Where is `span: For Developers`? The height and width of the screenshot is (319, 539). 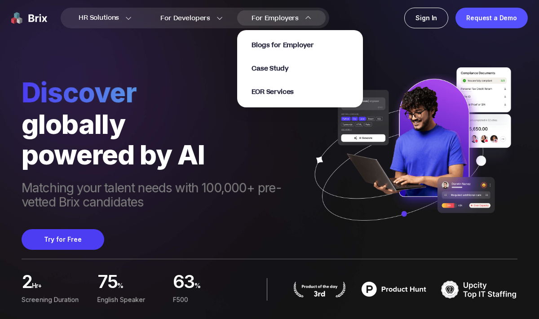 span: For Developers is located at coordinates (185, 18).